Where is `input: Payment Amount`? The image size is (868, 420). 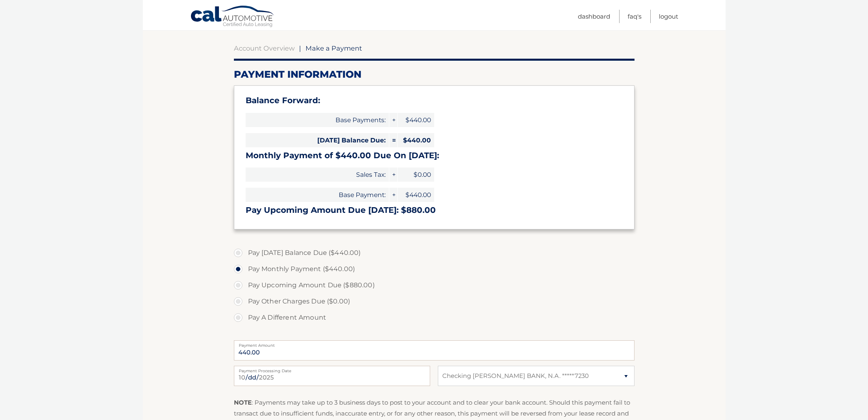 input: Payment Amount is located at coordinates (434, 350).